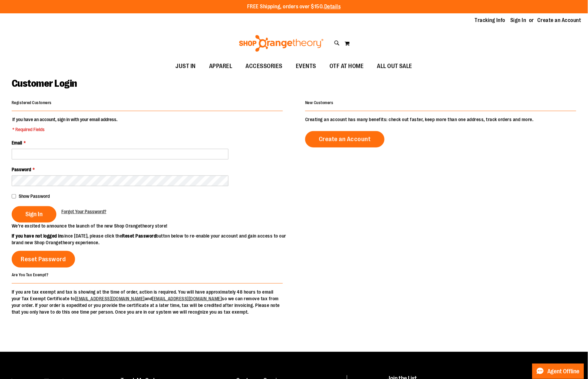 The width and height of the screenshot is (588, 379). What do you see at coordinates (518, 20) in the screenshot?
I see `a: Sign In` at bounding box center [518, 20].